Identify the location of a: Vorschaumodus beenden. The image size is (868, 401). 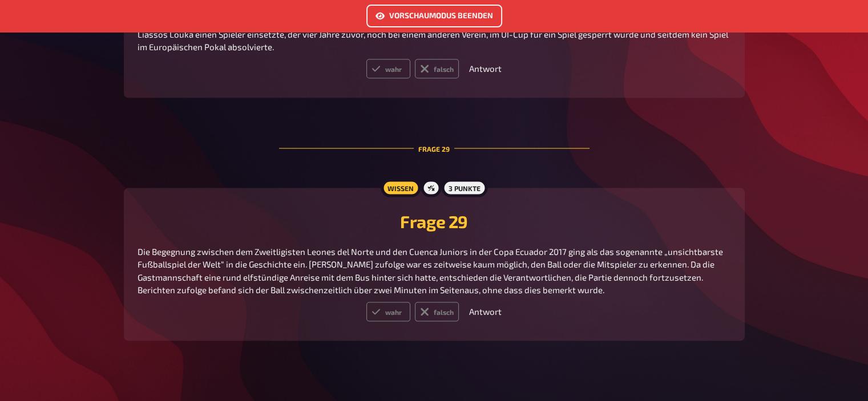
(434, 16).